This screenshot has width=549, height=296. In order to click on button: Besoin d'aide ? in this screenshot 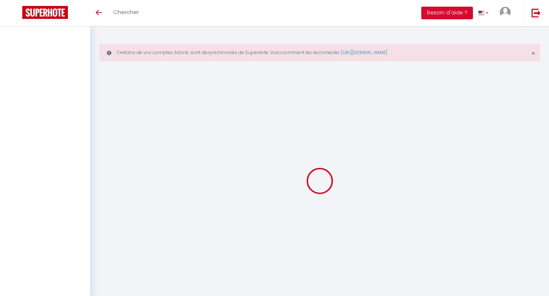, I will do `click(447, 13)`.